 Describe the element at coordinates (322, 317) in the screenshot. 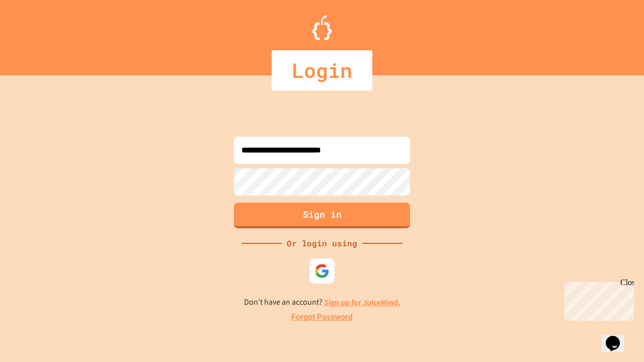

I see `a: Forgot Password` at that location.